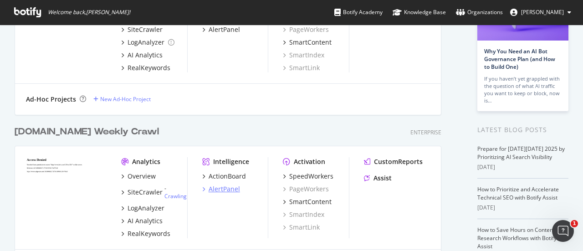 This screenshot has width=583, height=251. What do you see at coordinates (393, 162) in the screenshot?
I see `a: CustomReports` at bounding box center [393, 162].